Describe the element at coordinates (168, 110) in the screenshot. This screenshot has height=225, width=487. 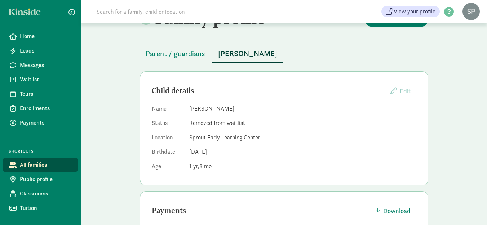
I see `dt: Name` at that location.